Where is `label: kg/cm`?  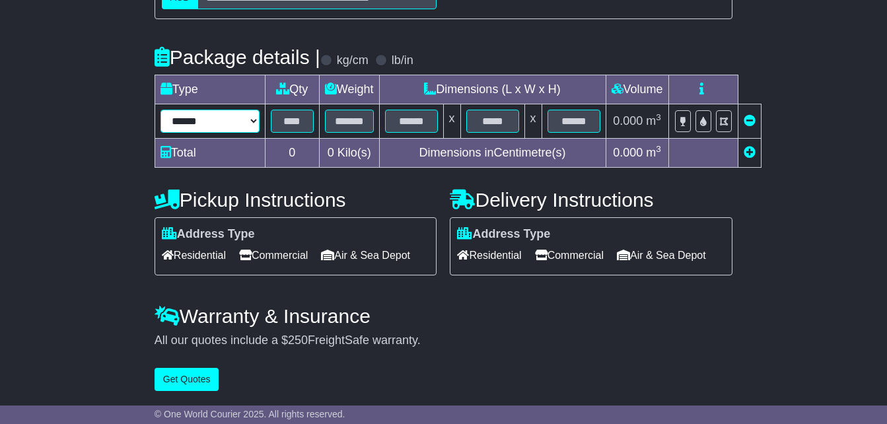 label: kg/cm is located at coordinates (353, 61).